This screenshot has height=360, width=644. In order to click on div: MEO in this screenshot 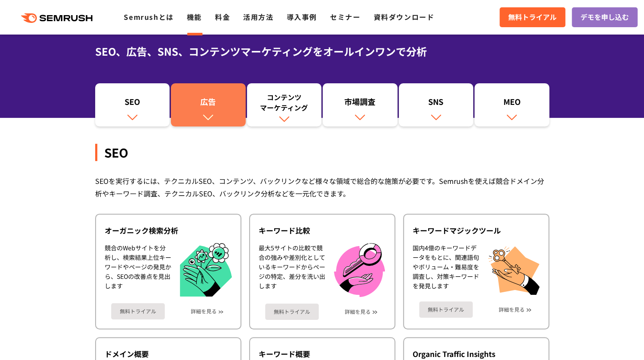, I will do `click(512, 104)`.